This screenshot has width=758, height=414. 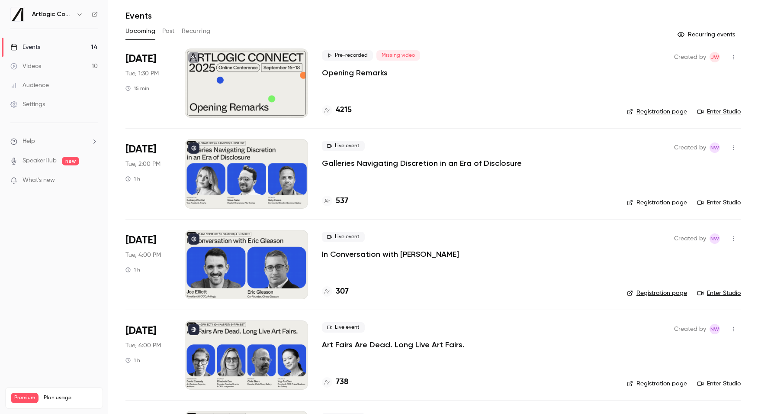 What do you see at coordinates (337, 110) in the screenshot?
I see `a: 4215` at bounding box center [337, 110].